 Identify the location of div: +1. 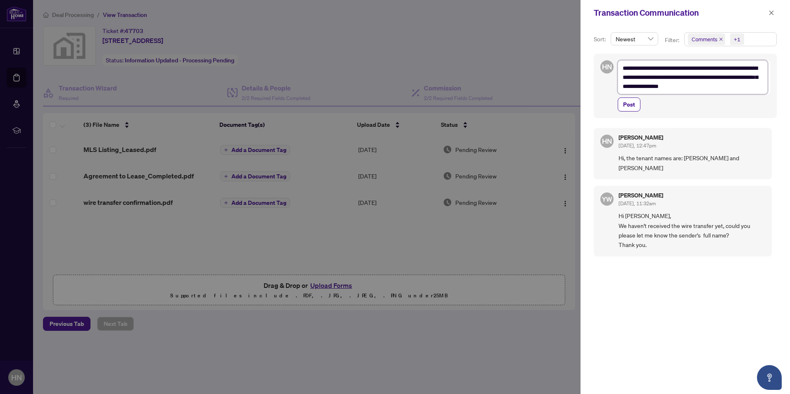
(737, 39).